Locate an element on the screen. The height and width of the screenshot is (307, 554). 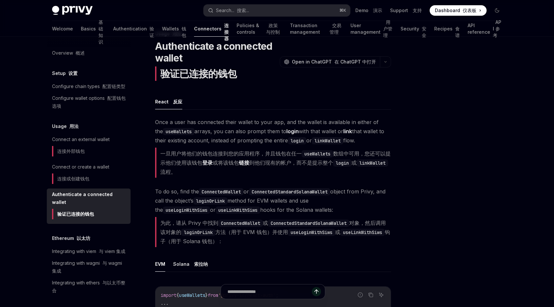
a: Support 支持 is located at coordinates (406, 10).